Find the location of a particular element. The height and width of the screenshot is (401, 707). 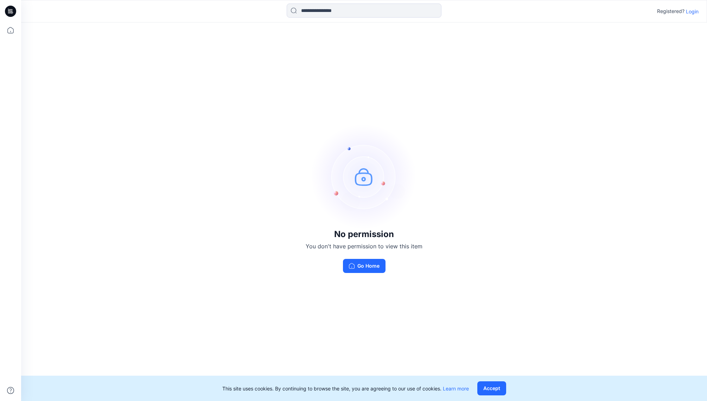

a: Go Home is located at coordinates (364, 266).